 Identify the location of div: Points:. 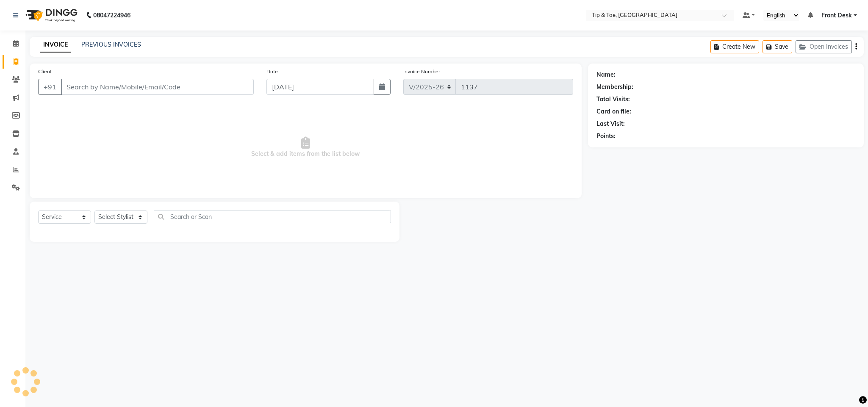
(605, 136).